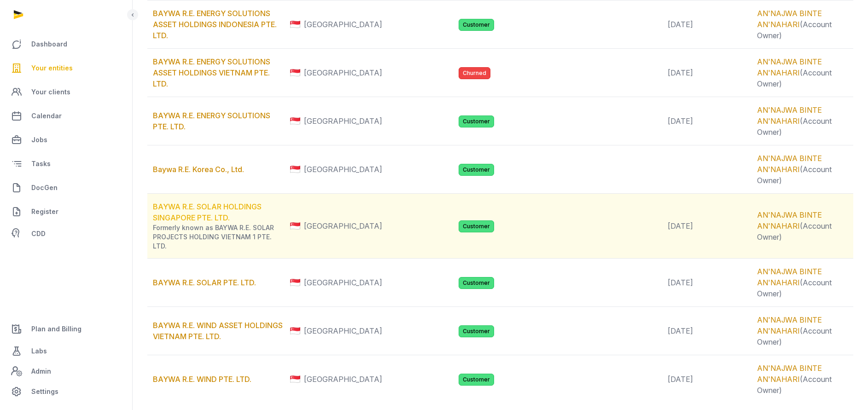  I want to click on a: BAYWA R.E. WIND ASSET HOLDINGS VIETNAM PTE. LTD., so click(218, 331).